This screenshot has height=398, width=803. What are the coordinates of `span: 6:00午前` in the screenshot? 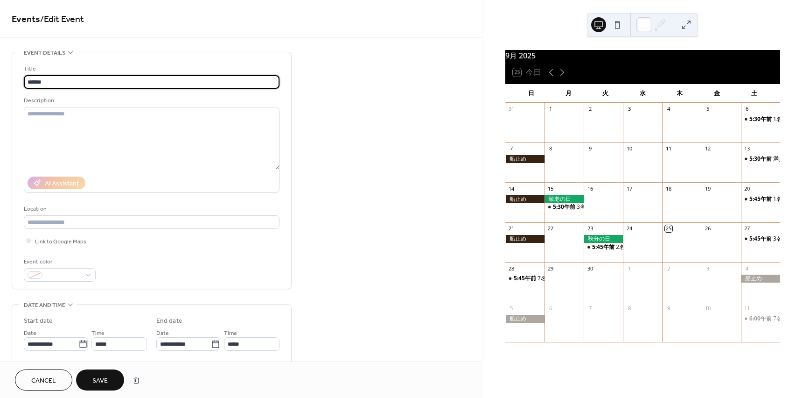 It's located at (761, 318).